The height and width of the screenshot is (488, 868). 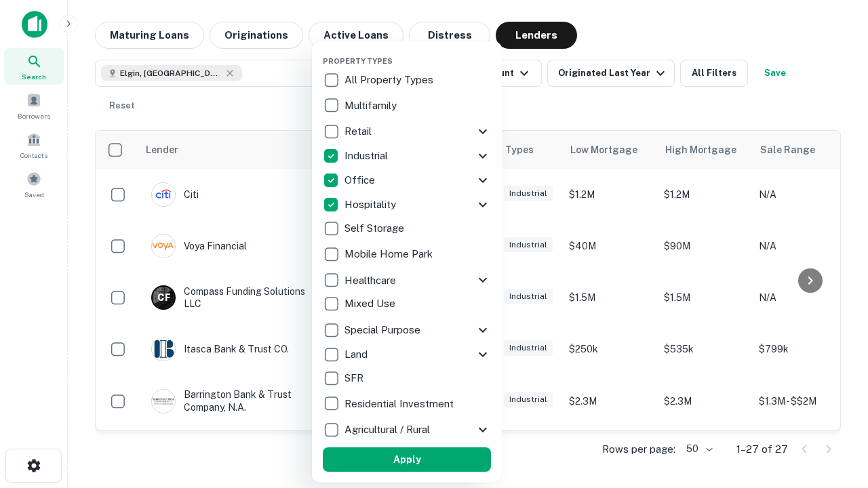 I want to click on div: Retail, so click(x=407, y=132).